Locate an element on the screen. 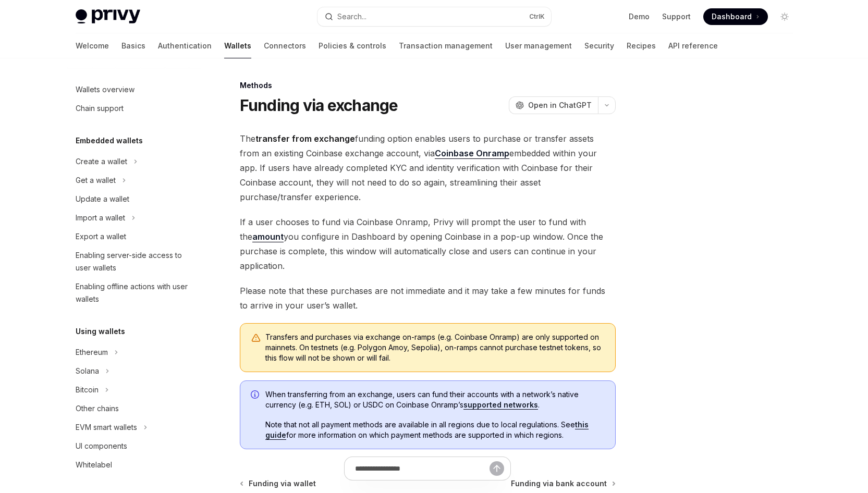 The height and width of the screenshot is (493, 868). a: Whitelabel is located at coordinates (134, 464).